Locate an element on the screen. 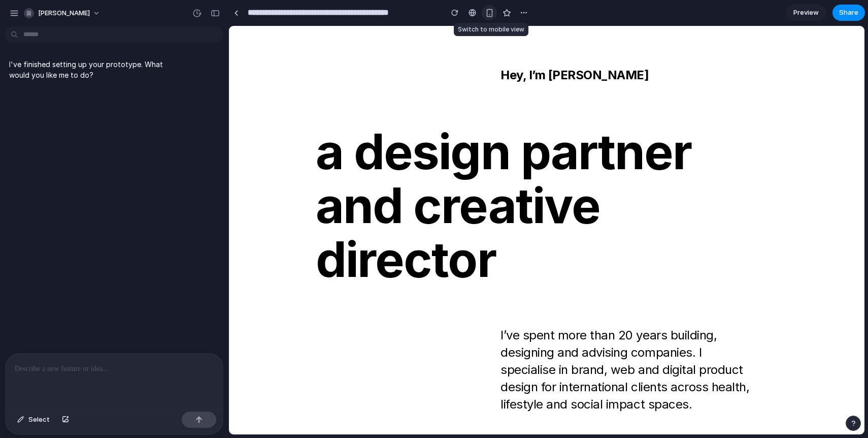  p: I’ve spent more than 20 years building, designing and advising companies. I specialise in brand, ... is located at coordinates (400, 344).